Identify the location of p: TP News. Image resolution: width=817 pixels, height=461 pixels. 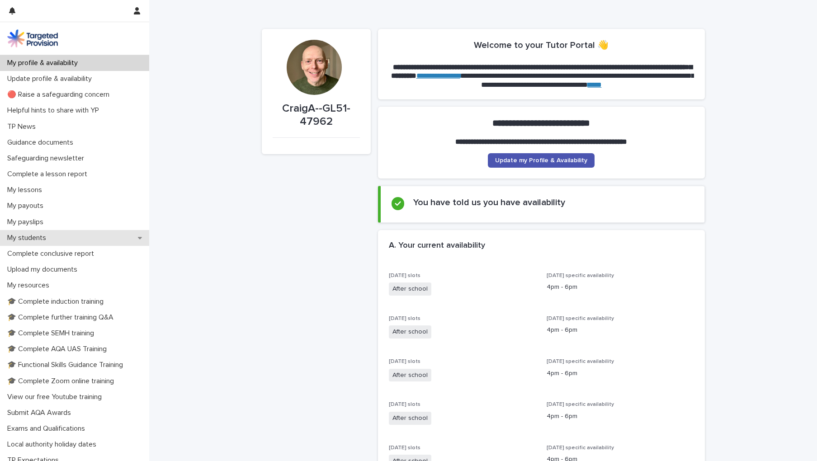
(23, 127).